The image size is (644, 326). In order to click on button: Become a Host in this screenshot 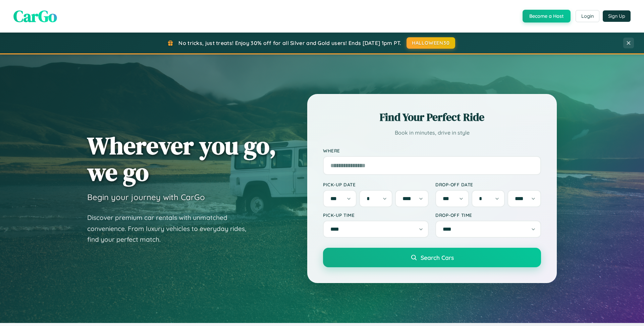, I will do `click(546, 16)`.